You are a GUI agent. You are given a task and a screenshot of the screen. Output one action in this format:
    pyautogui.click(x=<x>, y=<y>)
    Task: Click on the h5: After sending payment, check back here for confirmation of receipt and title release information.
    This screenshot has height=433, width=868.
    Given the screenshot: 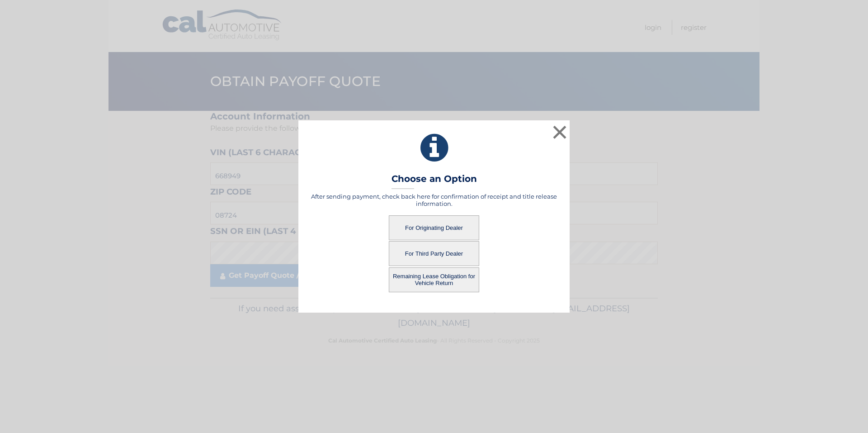 What is the action you would take?
    pyautogui.click(x=434, y=200)
    